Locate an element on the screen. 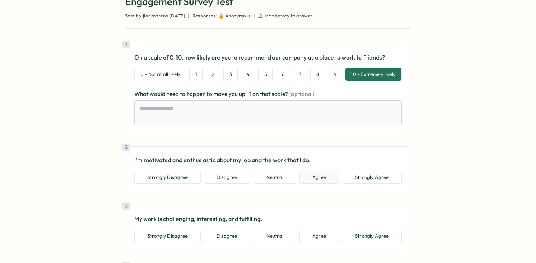 The width and height of the screenshot is (536, 263). div: 3 is located at coordinates (126, 206).